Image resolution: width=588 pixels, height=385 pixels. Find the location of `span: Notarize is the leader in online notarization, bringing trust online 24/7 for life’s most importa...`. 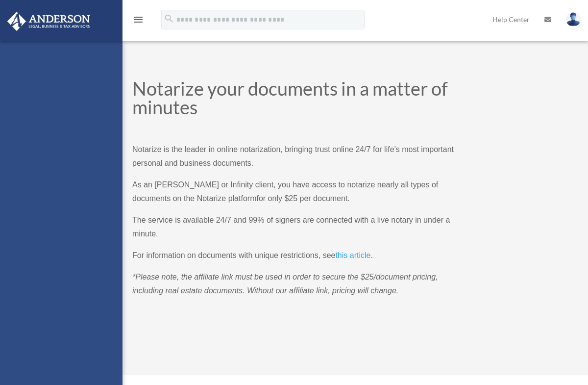

span: Notarize is the leader in online notarization, bringing trust online 24/7 for life’s most importa... is located at coordinates (293, 156).